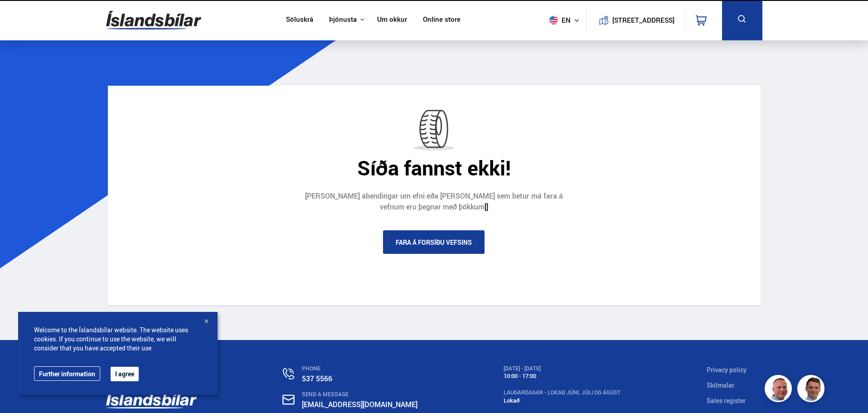  I want to click on div: PHONE, so click(359, 369).